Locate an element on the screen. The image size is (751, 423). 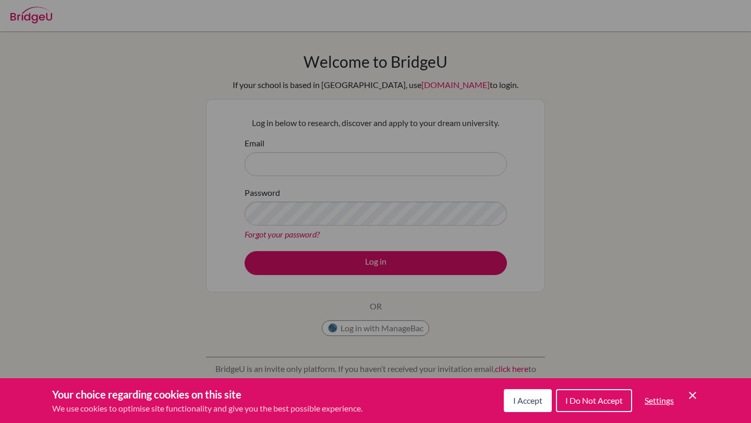
button: I Do Not Accept is located at coordinates (594, 401).